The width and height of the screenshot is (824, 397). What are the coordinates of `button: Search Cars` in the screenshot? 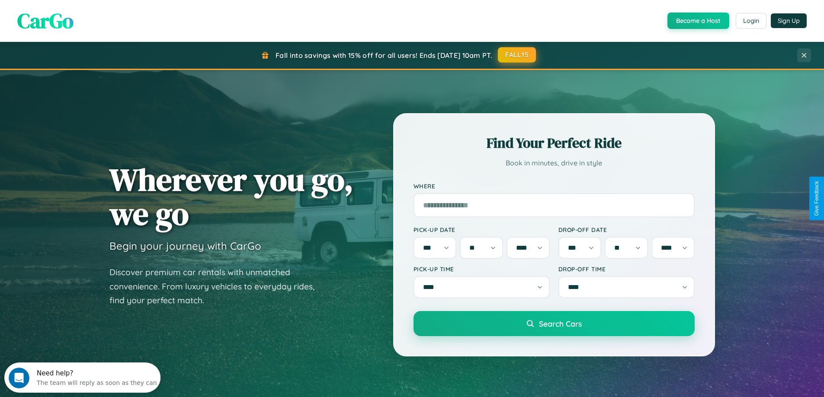 It's located at (554, 324).